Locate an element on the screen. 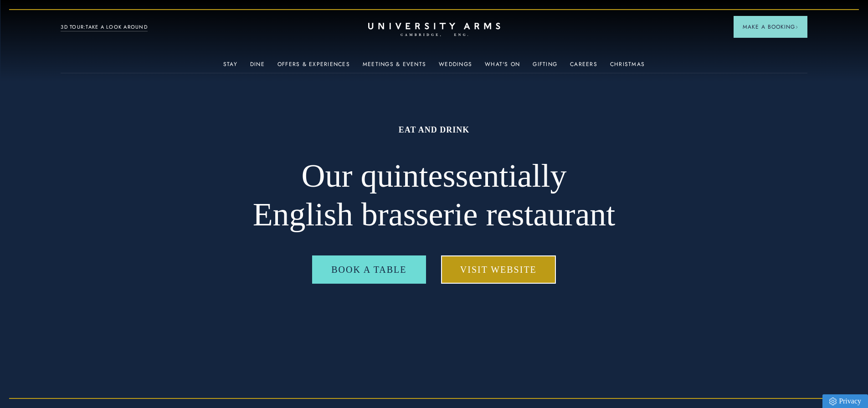  a: Dine is located at coordinates (257, 67).